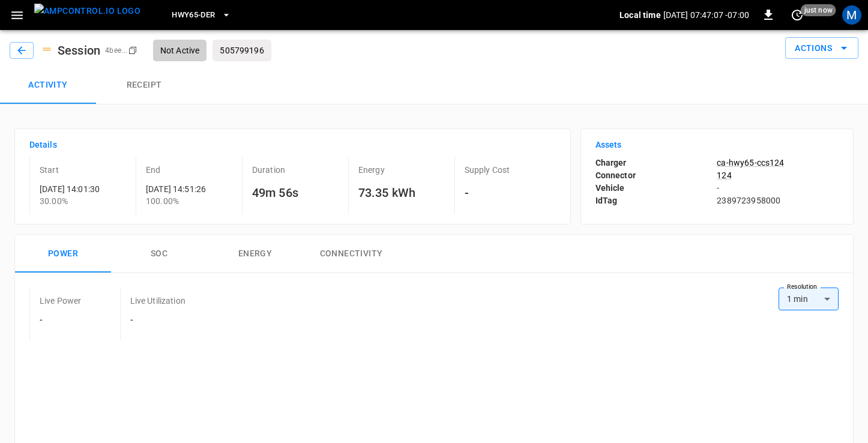 The width and height of the screenshot is (868, 443). I want to click on h6: 49m 56s, so click(298, 193).